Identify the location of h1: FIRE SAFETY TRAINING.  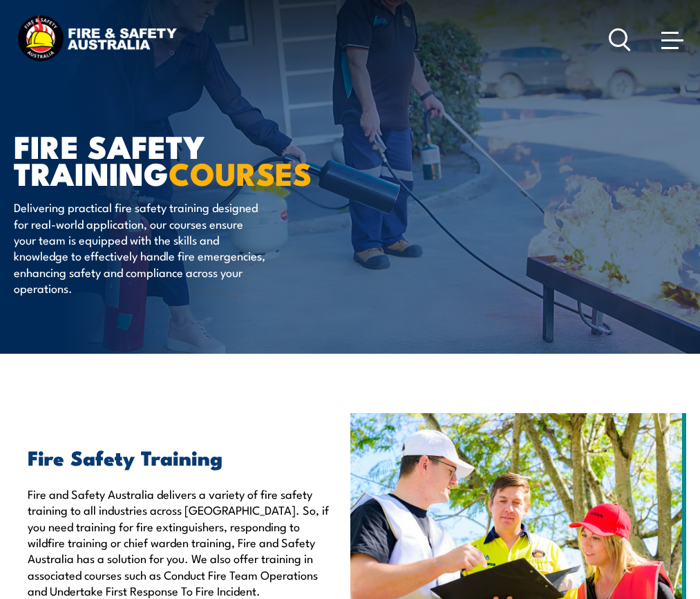
(185, 159).